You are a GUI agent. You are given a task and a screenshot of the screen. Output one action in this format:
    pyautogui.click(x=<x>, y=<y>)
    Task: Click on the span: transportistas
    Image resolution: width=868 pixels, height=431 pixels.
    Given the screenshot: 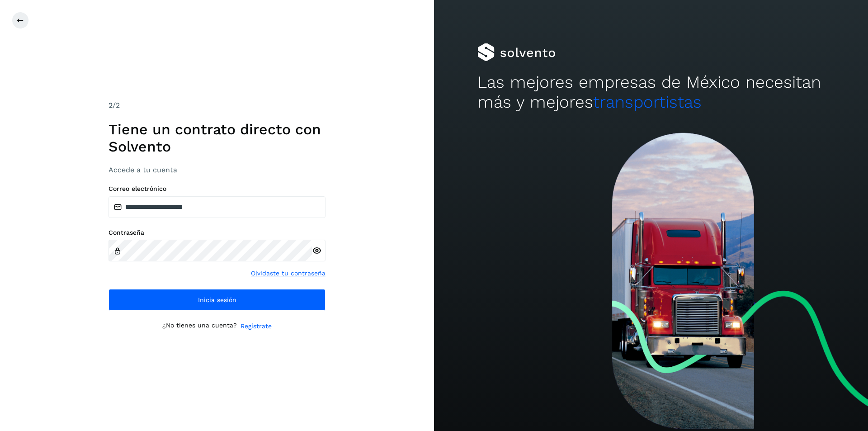 What is the action you would take?
    pyautogui.click(x=648, y=102)
    